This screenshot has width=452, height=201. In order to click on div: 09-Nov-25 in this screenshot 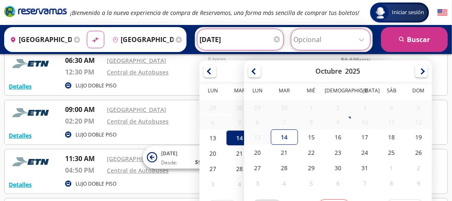, I will do `click(418, 183)`.